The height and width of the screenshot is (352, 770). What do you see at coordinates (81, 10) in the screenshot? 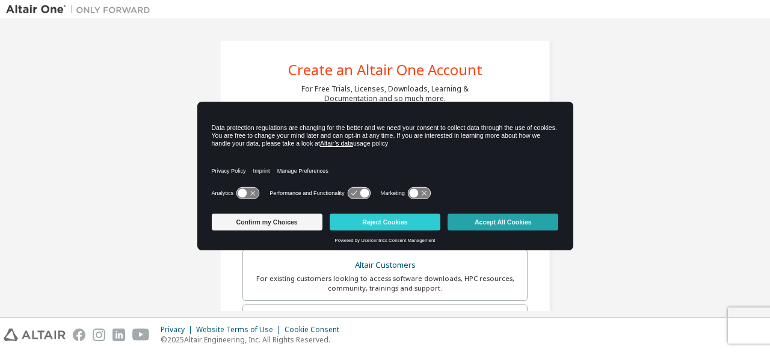
I see `img: Altair One` at bounding box center [81, 10].